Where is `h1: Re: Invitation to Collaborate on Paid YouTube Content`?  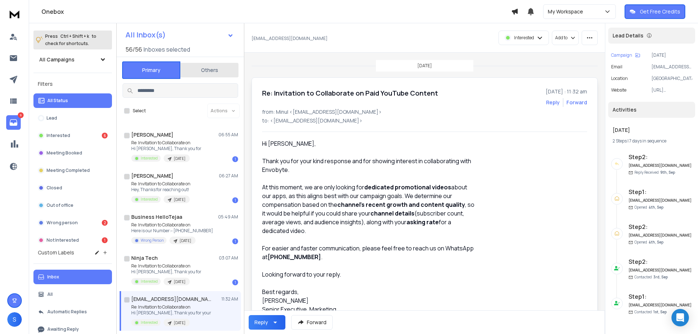 h1: Re: Invitation to Collaborate on Paid YouTube Content is located at coordinates (350, 93).